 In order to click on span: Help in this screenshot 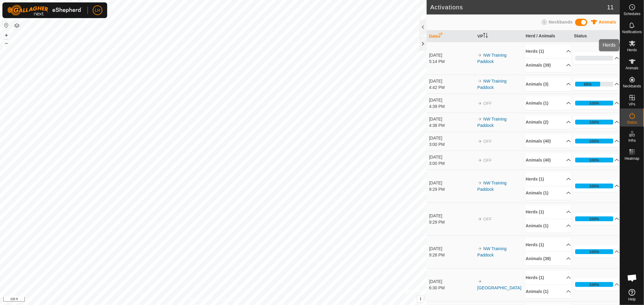, I will do `click(632, 299)`.